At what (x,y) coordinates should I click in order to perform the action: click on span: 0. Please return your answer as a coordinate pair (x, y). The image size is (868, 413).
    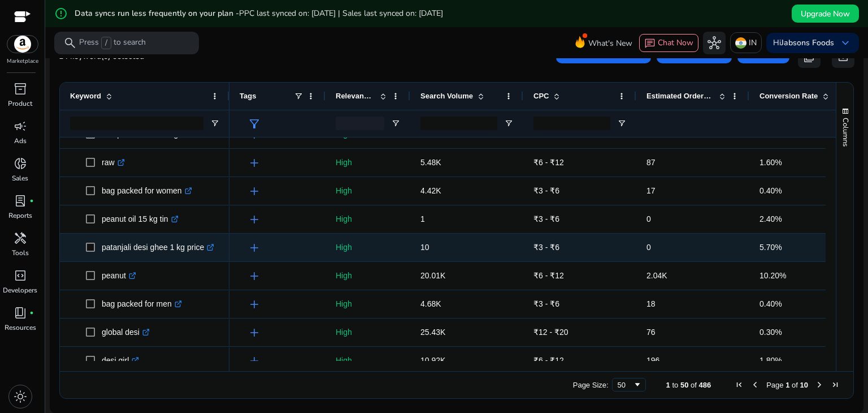
    Looking at the image, I should click on (649, 218).